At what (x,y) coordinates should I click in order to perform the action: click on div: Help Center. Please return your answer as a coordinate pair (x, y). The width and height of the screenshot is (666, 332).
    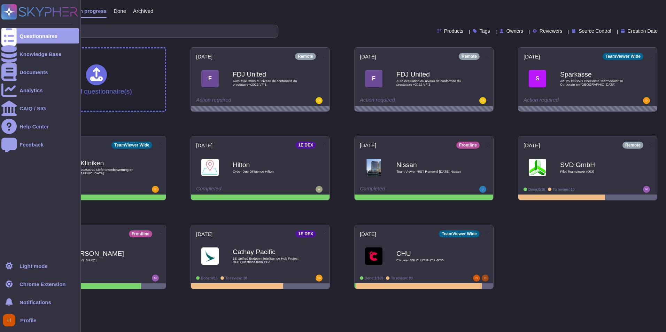
    Looking at the image, I should click on (34, 126).